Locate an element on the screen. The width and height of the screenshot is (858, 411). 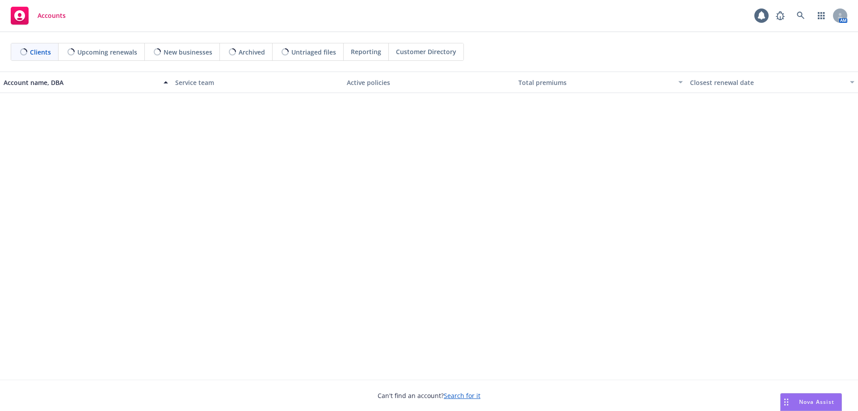
a: Switch app is located at coordinates (822, 16).